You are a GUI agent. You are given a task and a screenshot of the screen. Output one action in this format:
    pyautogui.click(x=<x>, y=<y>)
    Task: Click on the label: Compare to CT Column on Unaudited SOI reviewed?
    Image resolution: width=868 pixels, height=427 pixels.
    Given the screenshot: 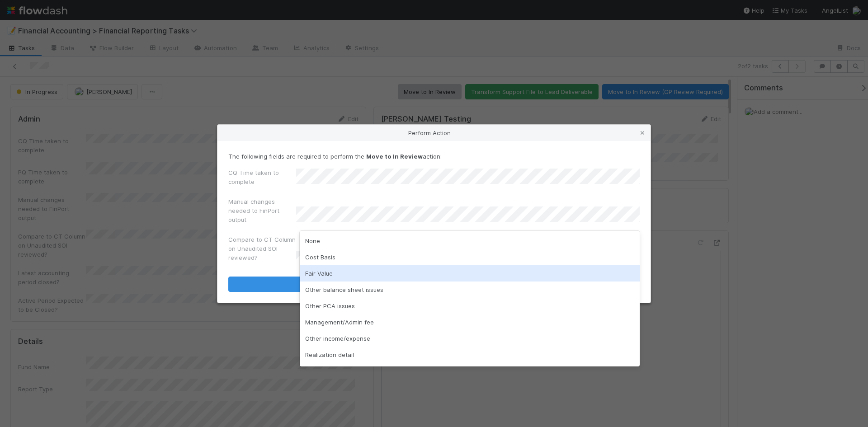 What is the action you would take?
    pyautogui.click(x=262, y=249)
    